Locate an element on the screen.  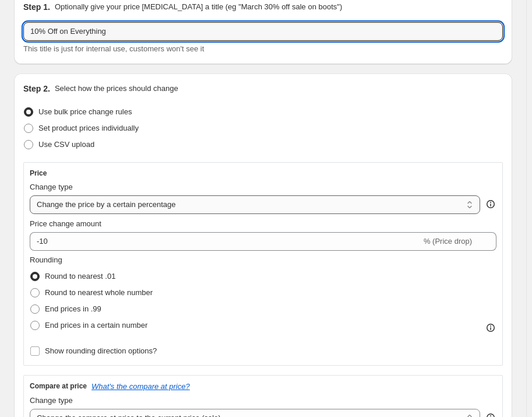
p: Select how the prices should change is located at coordinates (116, 89).